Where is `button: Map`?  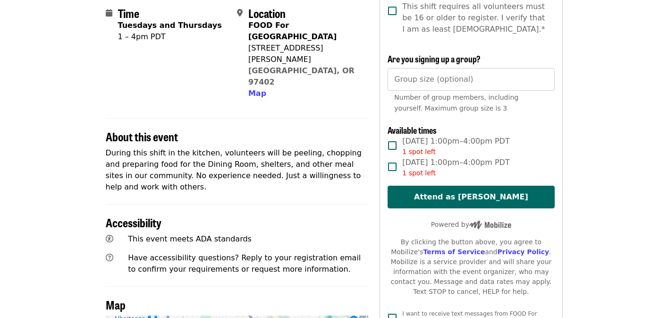
button: Map is located at coordinates (257, 94).